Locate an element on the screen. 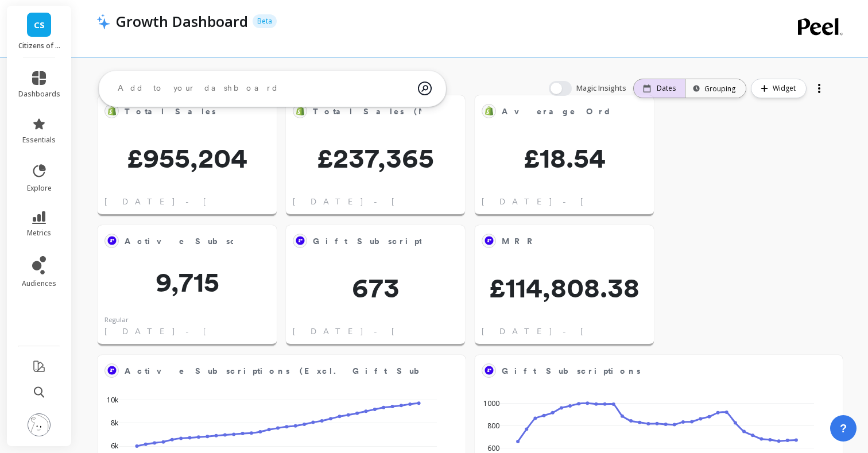 The image size is (868, 453). span: Widget is located at coordinates (785, 89).